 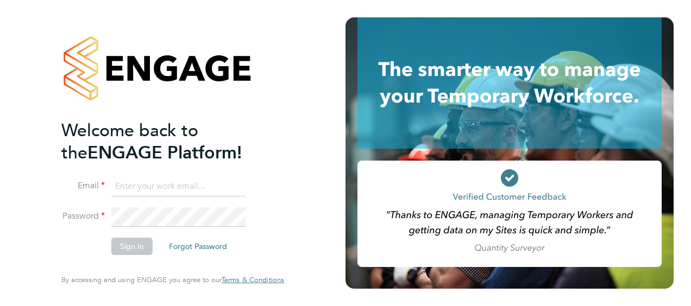 What do you see at coordinates (178, 187) in the screenshot?
I see `input: Enter your work email...` at bounding box center [178, 187].